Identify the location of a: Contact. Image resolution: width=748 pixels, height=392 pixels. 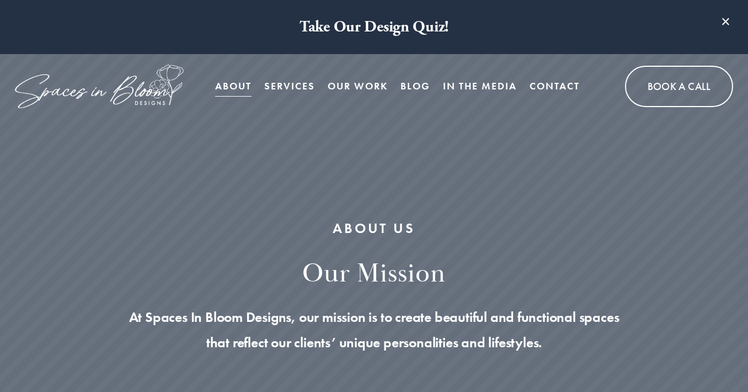
(554, 87).